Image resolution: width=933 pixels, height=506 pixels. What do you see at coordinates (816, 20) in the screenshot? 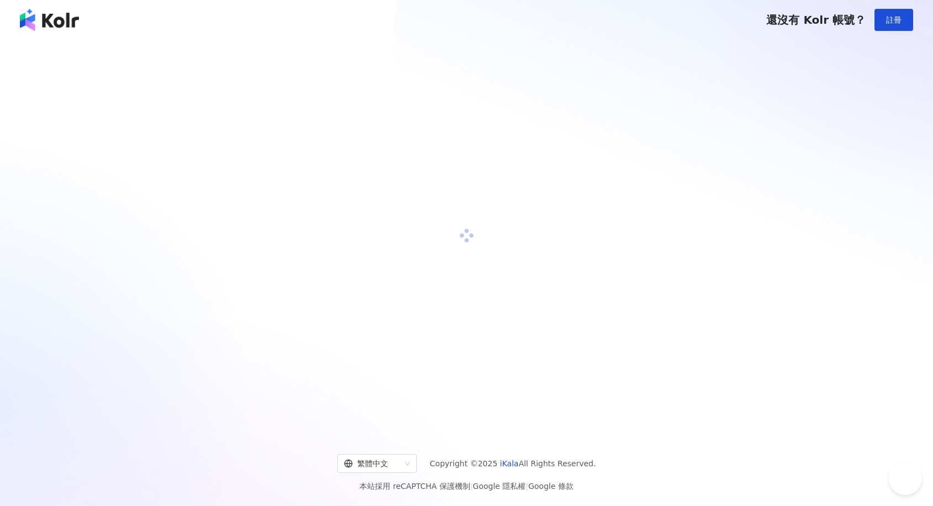
I see `span: 還沒有 Kolr 帳號？` at bounding box center [816, 20].